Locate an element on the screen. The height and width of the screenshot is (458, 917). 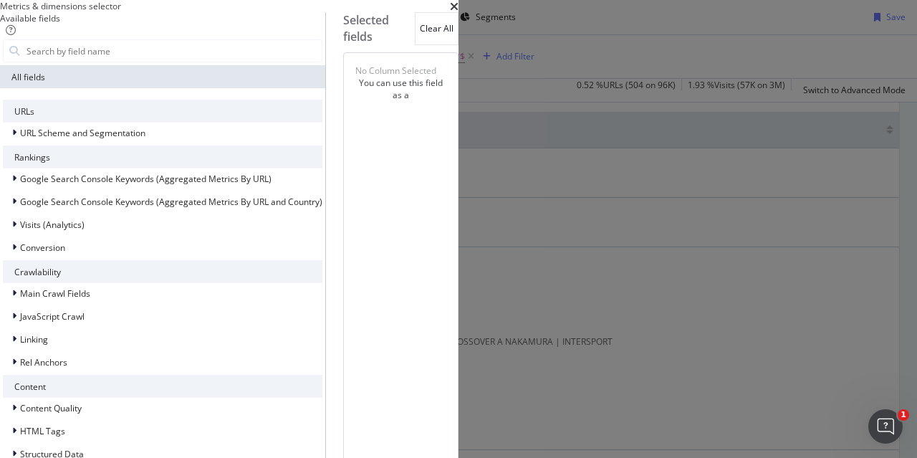
div: Clear All is located at coordinates (436, 28).